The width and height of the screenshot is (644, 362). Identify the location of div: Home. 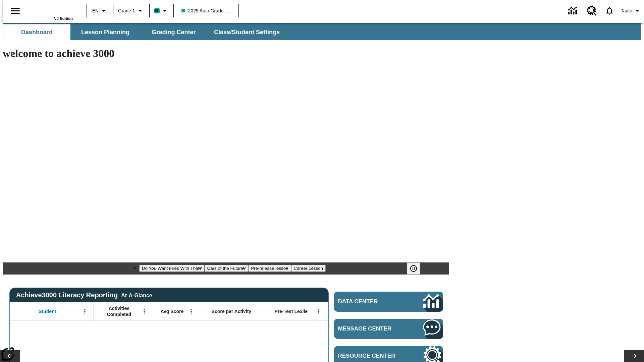
(51, 11).